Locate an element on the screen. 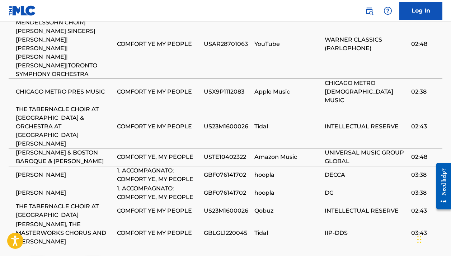 This screenshot has height=256, width=451. img: MLC Logo is located at coordinates (22, 10).